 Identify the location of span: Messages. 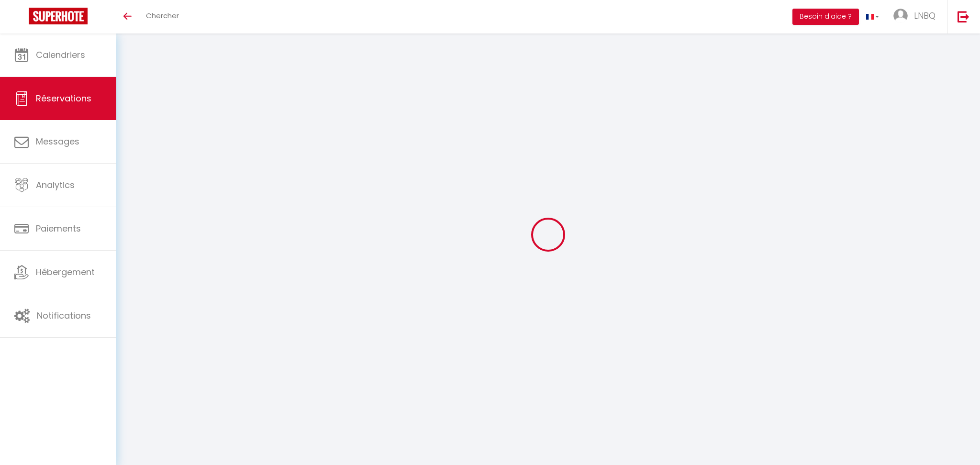
(57, 141).